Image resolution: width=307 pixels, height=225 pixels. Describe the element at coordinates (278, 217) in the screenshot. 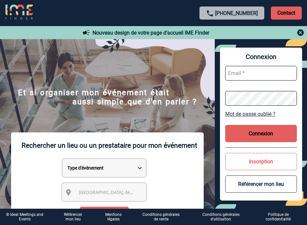

I see `p: Politique de confidentialité` at that location.